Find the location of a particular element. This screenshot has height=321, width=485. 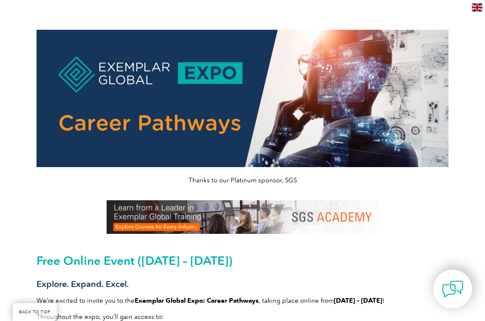

img: en is located at coordinates (477, 7).